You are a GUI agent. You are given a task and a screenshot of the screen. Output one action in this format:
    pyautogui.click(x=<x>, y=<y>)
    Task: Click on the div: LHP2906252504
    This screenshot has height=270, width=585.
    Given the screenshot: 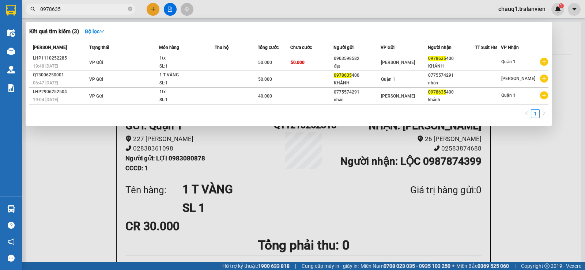 What is the action you would take?
    pyautogui.click(x=60, y=92)
    